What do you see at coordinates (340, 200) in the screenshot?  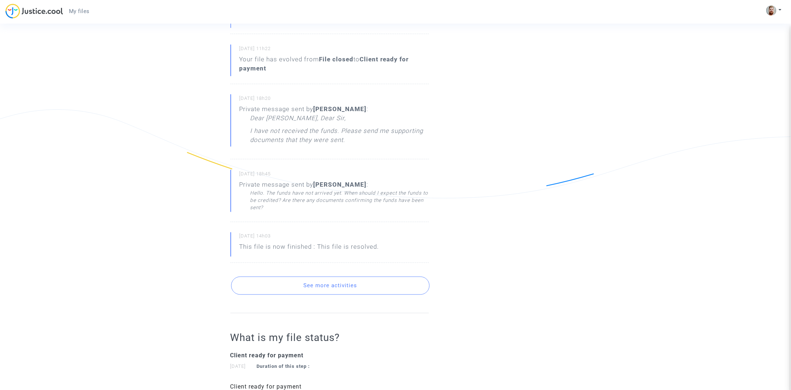 I see `div: Hello. The funds have not arrived yet. When should I expect the funds to be credited? Are there a...` at bounding box center [340, 200].